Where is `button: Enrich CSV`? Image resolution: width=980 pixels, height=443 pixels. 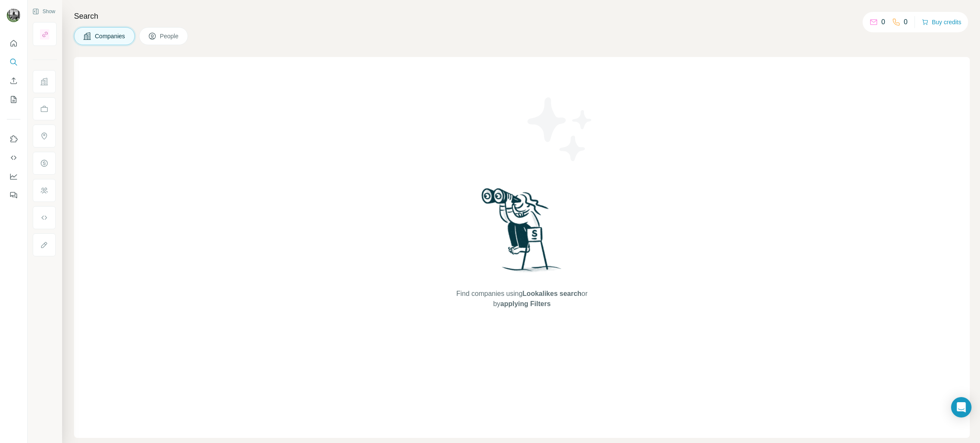
button: Enrich CSV is located at coordinates (14, 81).